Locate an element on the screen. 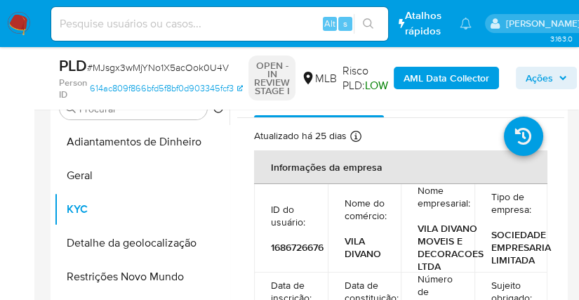 The image size is (579, 300). b: PLD is located at coordinates (73, 65).